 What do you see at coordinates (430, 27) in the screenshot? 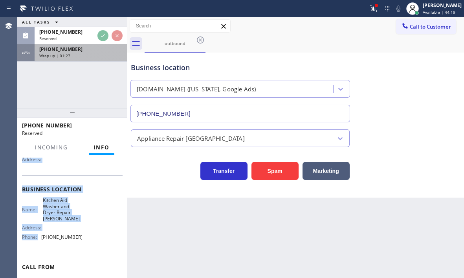
I see `span: Call to Customer` at bounding box center [430, 27].